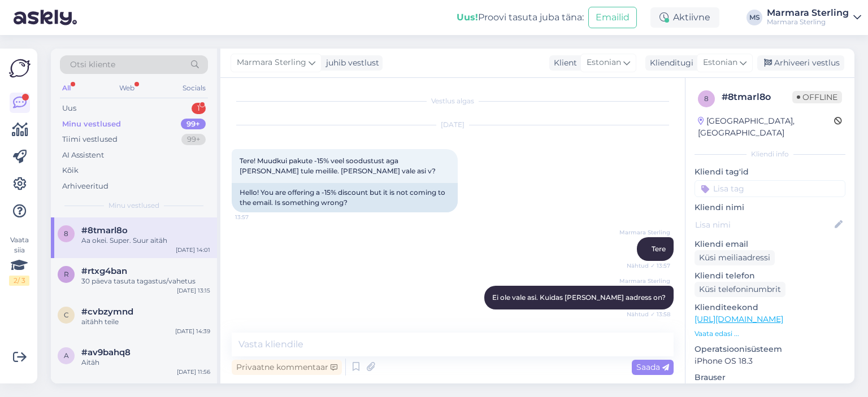 The height and width of the screenshot is (397, 868). Describe the element at coordinates (194, 88) in the screenshot. I see `div: Socials` at that location.